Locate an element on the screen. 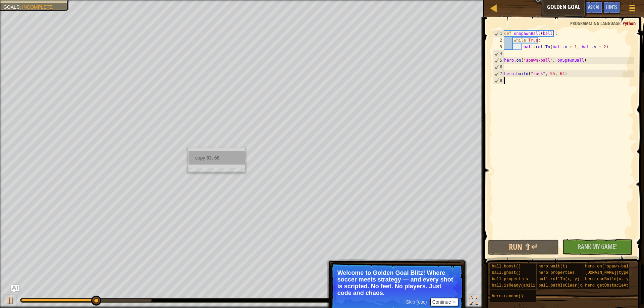  span: ball.ghost() is located at coordinates (506, 273).